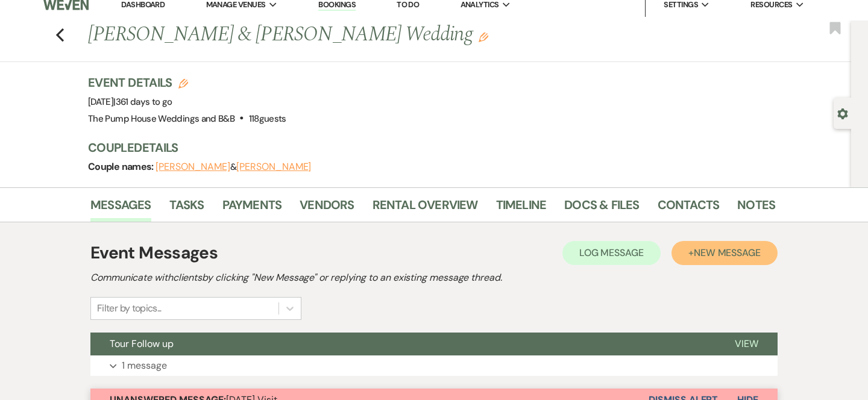 This screenshot has width=868, height=400. Describe the element at coordinates (611, 253) in the screenshot. I see `button: Log Message` at that location.